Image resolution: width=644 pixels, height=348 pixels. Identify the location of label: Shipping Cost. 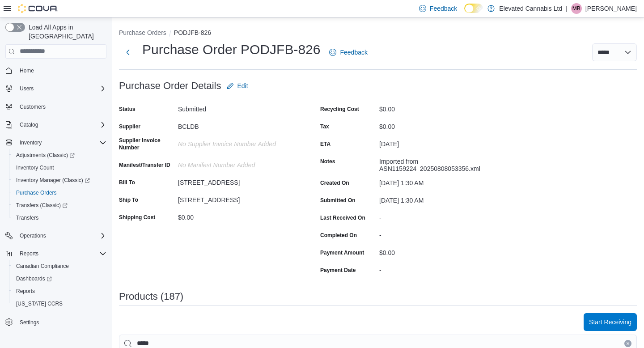
(137, 217).